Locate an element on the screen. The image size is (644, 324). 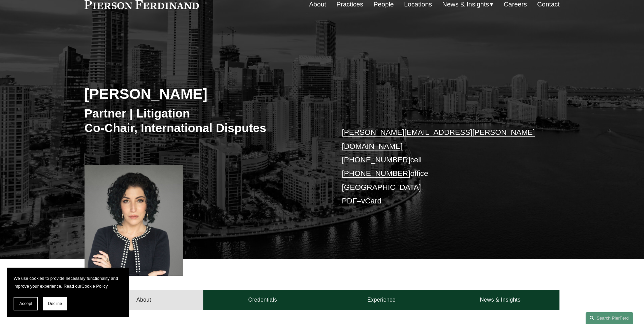
a: News & Insights is located at coordinates (500, 300).